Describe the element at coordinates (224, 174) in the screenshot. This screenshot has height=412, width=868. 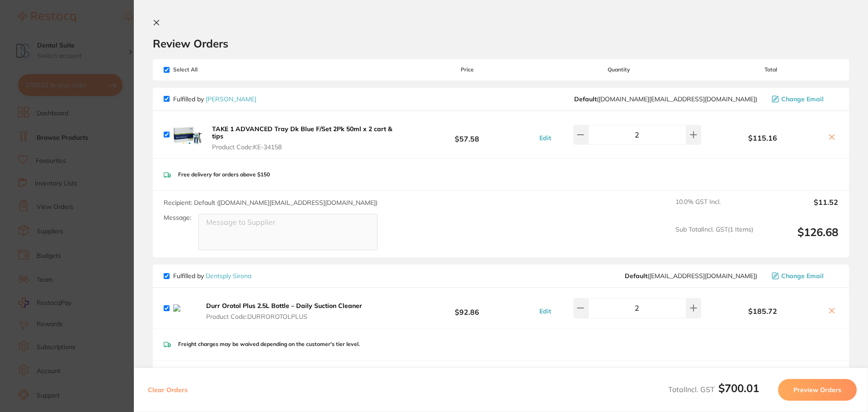
I see `p: Free delivery for orders above $150` at that location.